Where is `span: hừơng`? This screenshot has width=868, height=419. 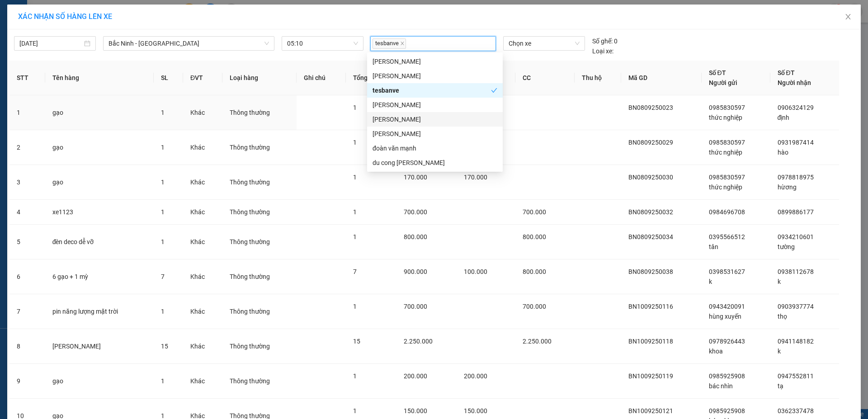
span: hừơng is located at coordinates (788, 187).